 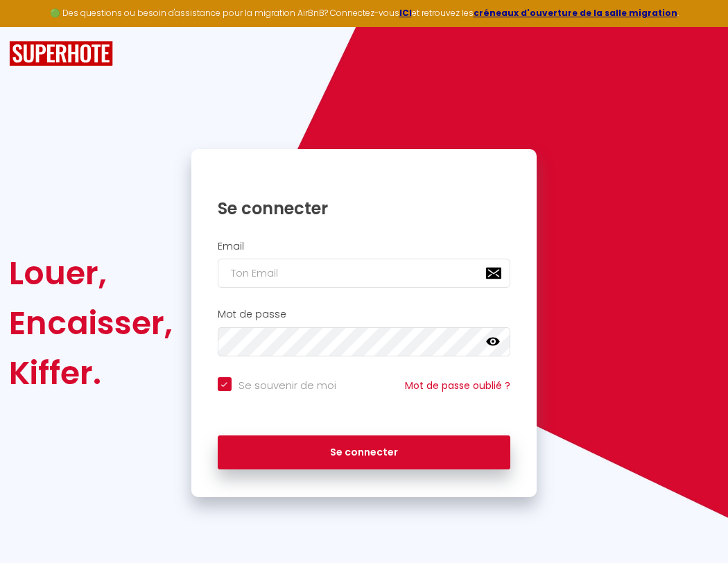 What do you see at coordinates (364, 274) in the screenshot?
I see `input: Ton Email` at bounding box center [364, 274].